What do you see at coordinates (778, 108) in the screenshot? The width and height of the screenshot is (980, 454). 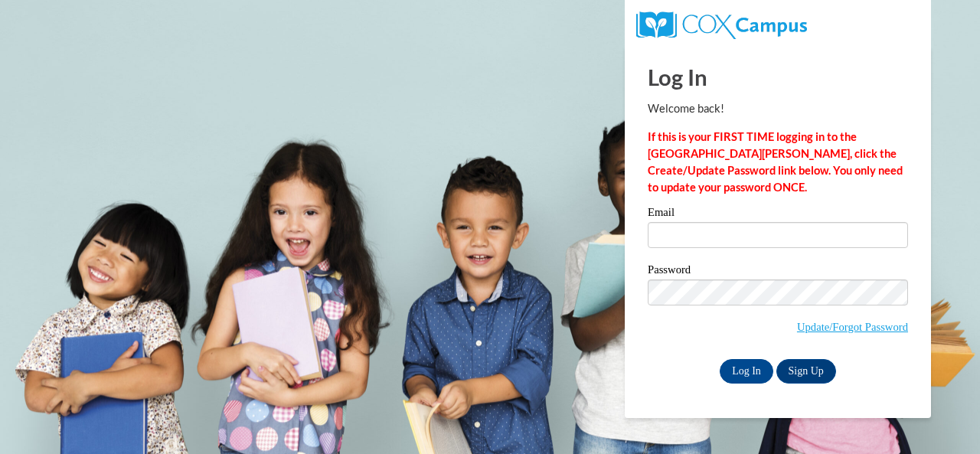 I see `p: Welcome back!` at bounding box center [778, 108].